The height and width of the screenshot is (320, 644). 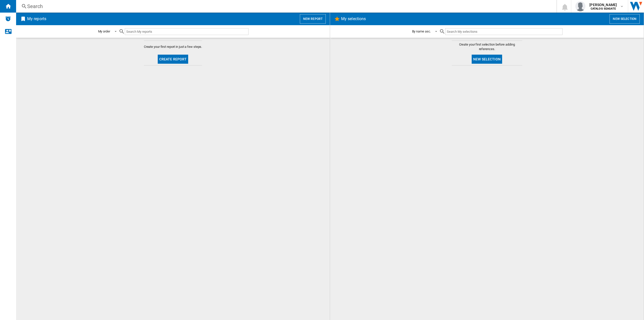 I want to click on b: CATALOG SEAGATE, so click(x=603, y=8).